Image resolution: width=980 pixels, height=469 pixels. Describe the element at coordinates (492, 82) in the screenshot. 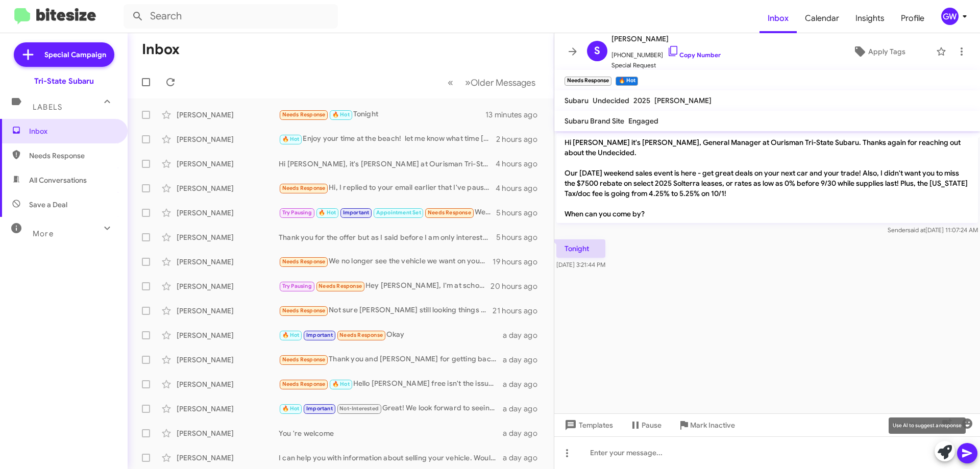

I see `nav: Page navigation example` at that location.